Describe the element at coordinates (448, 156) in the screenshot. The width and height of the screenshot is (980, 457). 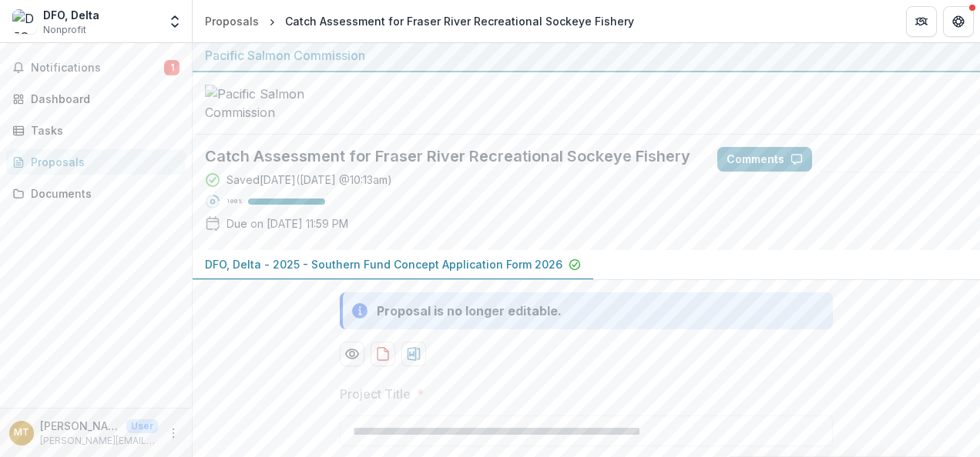
I see `h2: Catch Assessment for Fraser River Recreational Sockeye Fishery` at that location.